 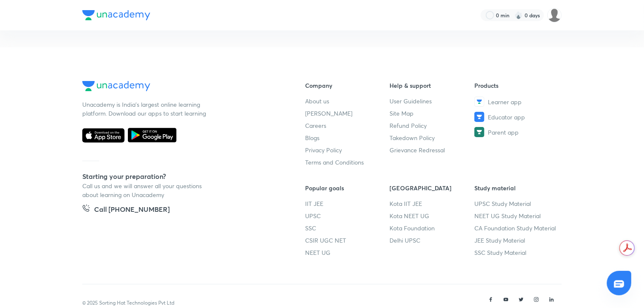 I want to click on a: SSC Study Material, so click(x=516, y=252).